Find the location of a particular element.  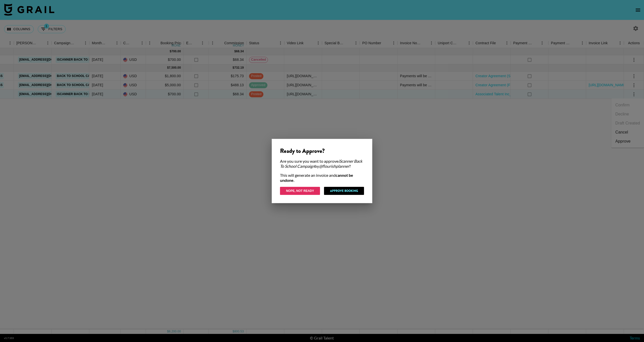

div: Ready to Approve? is located at coordinates (322, 151).